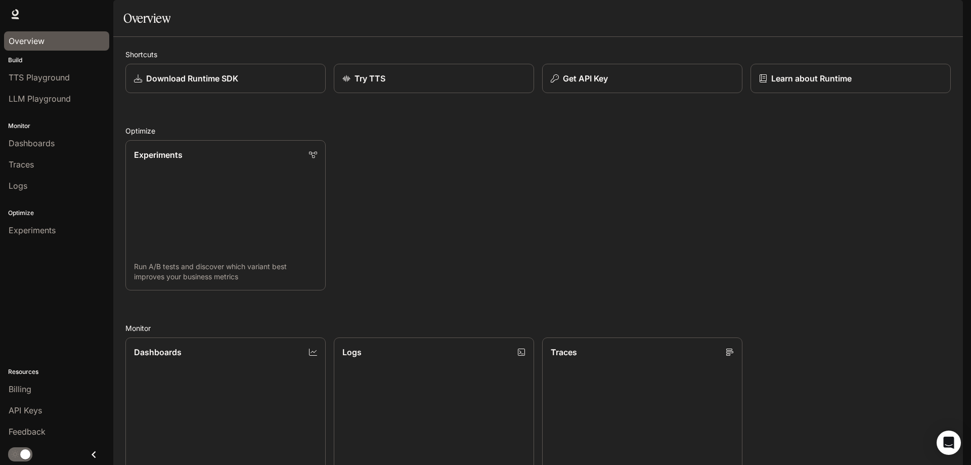 The height and width of the screenshot is (465, 971). What do you see at coordinates (538, 328) in the screenshot?
I see `h2: Monitor` at bounding box center [538, 328].